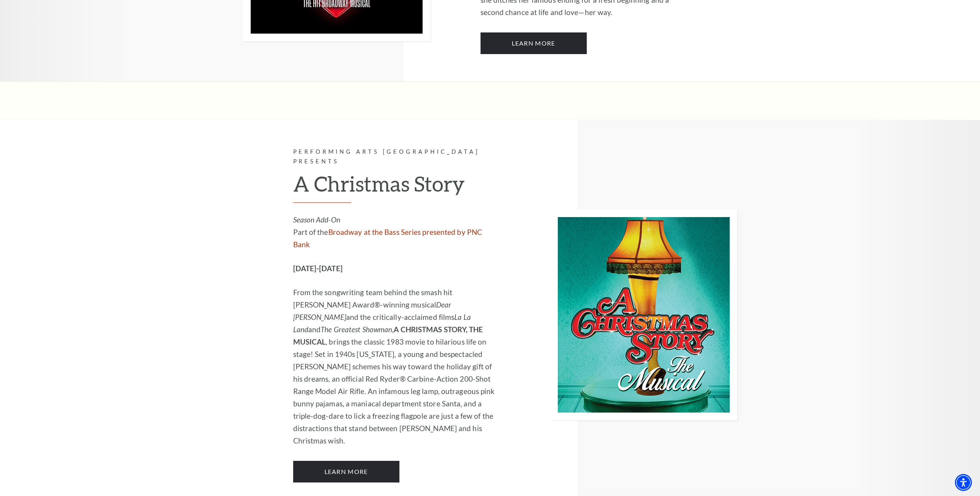 This screenshot has width=980, height=496. Describe the element at coordinates (346, 472) in the screenshot. I see `a: Learn More A Christmas Story` at that location.